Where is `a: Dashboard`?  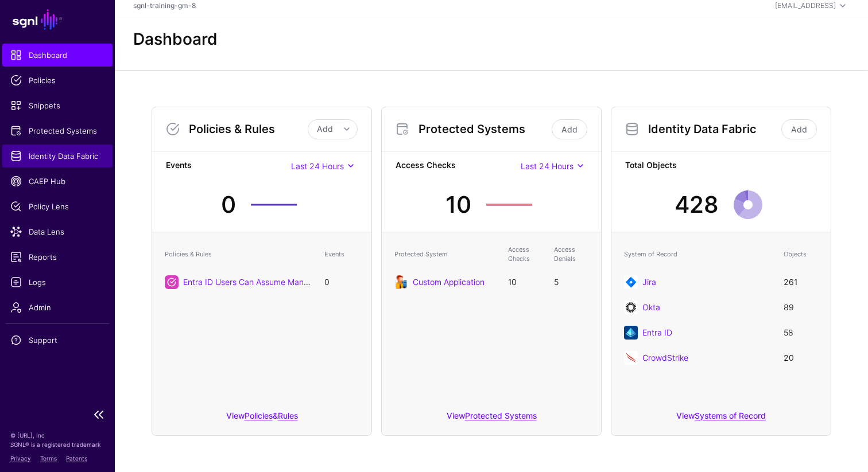
a: Dashboard is located at coordinates (58, 55).